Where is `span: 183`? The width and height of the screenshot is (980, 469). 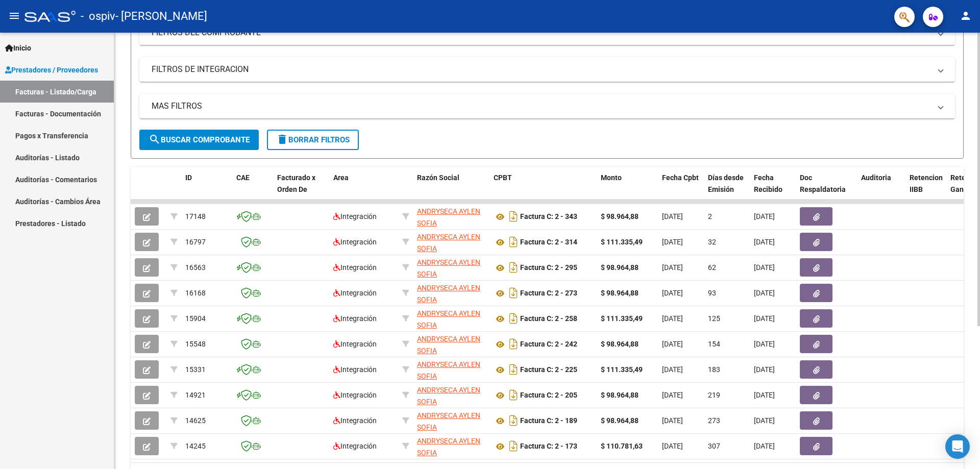
span: 183 is located at coordinates (714, 369).